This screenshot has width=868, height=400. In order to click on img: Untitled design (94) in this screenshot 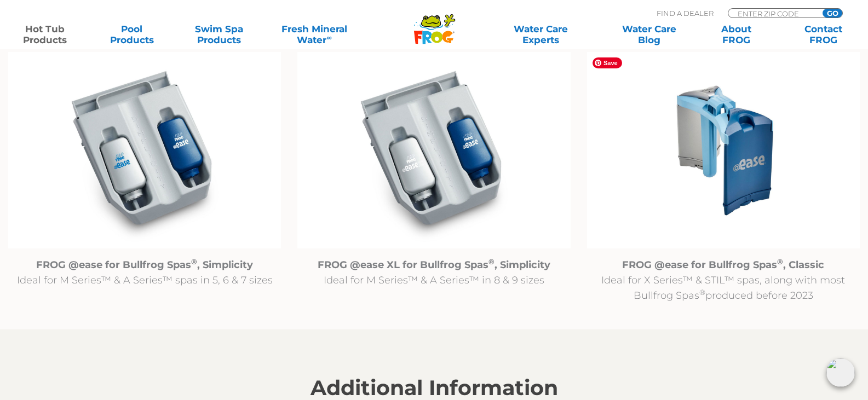, I will do `click(724, 151)`.